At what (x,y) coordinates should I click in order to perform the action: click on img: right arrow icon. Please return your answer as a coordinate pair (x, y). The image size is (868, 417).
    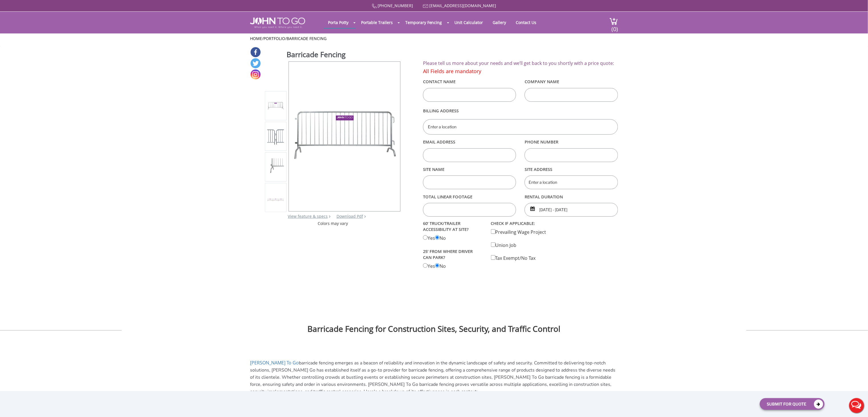
    Looking at the image, I should click on (329, 216).